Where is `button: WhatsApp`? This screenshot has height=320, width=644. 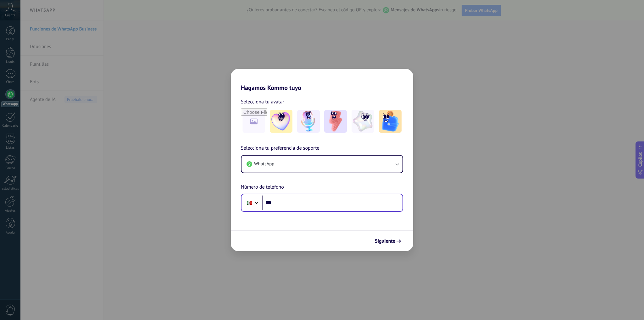 button: WhatsApp is located at coordinates (322, 164).